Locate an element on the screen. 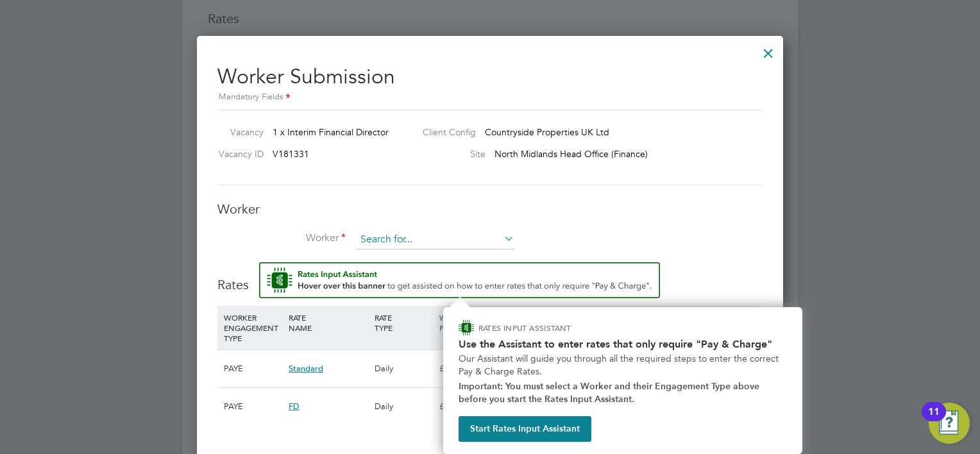 Image resolution: width=980 pixels, height=454 pixels. h2: Use the Assistant to enter rates that only require "Pay & Charge" is located at coordinates (623, 344).